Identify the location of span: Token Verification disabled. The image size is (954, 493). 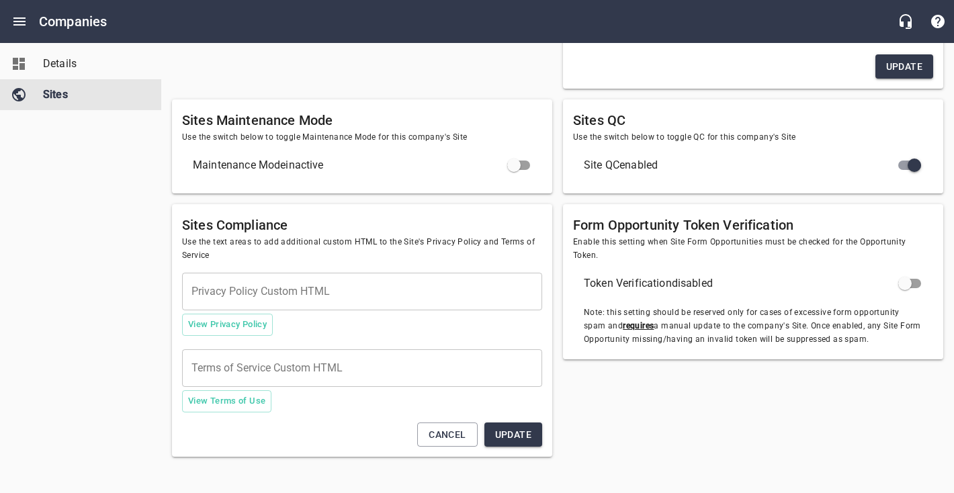
(743, 284).